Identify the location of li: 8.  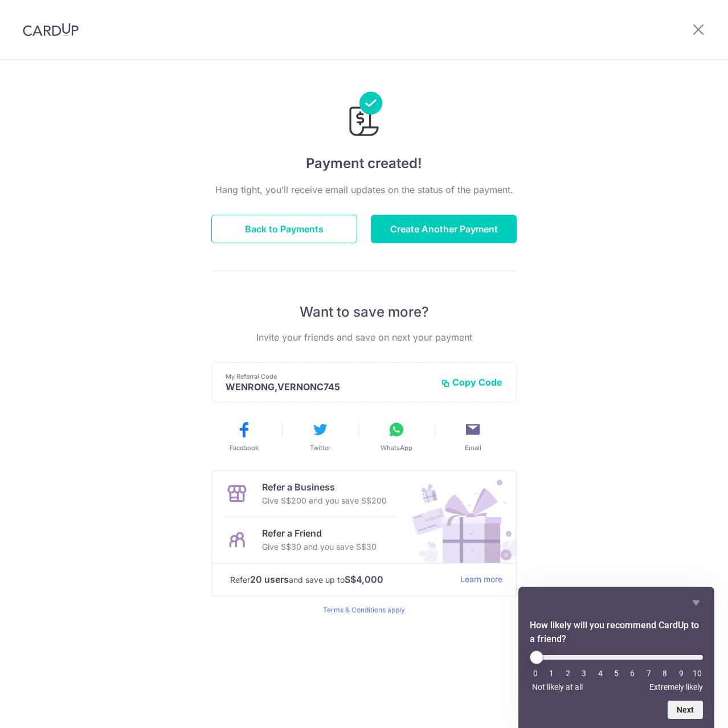
(665, 673).